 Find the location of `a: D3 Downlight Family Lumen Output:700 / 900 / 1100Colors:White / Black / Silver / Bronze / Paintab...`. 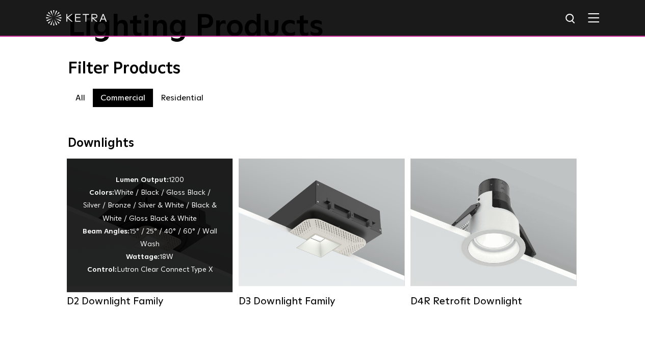

a: D3 Downlight Family Lumen Output:700 / 900 / 1100Colors:White / Black / Silver / Bronze / Paintab... is located at coordinates (321, 233).